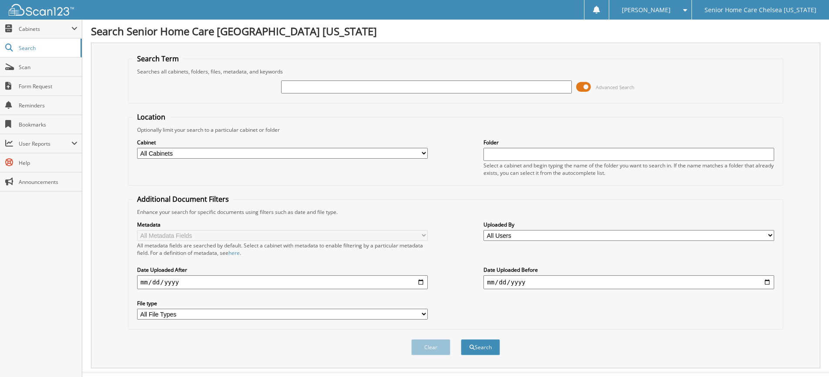 This screenshot has width=829, height=377. What do you see at coordinates (629, 282) in the screenshot?
I see `input: end` at bounding box center [629, 282].